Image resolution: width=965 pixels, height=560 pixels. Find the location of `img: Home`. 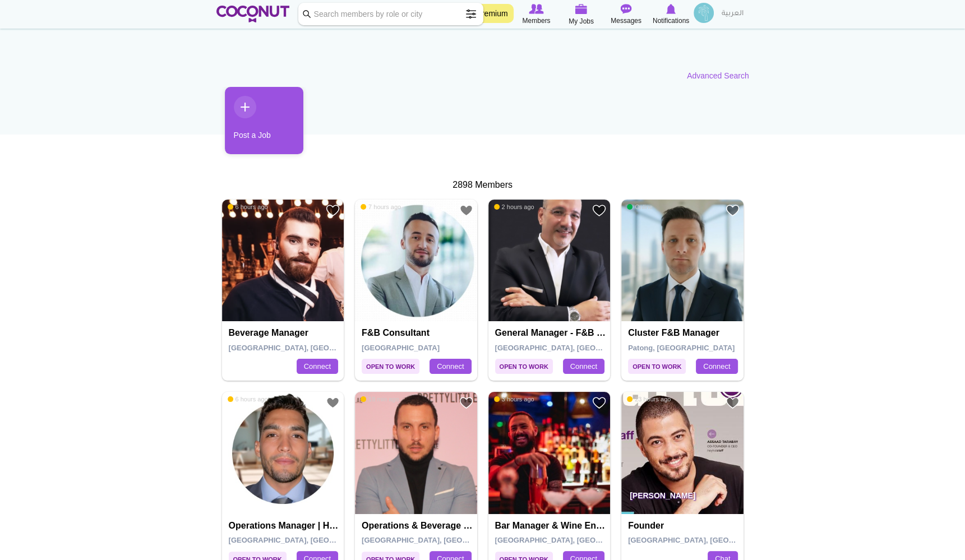

img: Home is located at coordinates (253, 14).